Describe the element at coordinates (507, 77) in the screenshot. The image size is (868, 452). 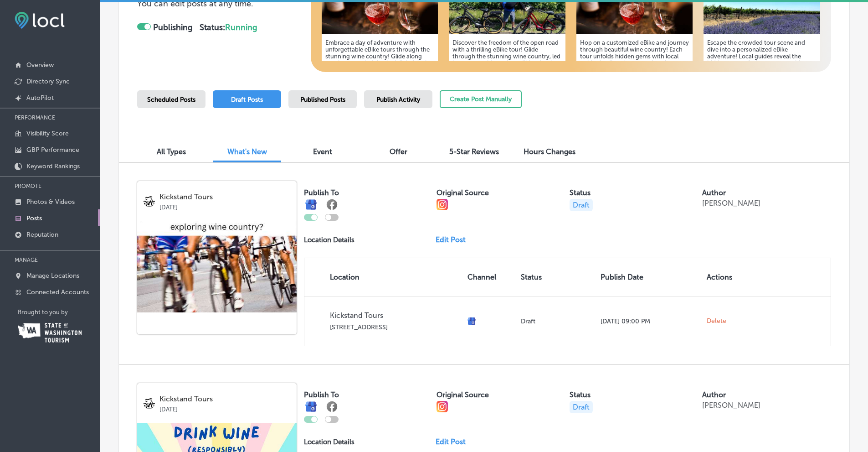
I see `h5: Discover the freedom of the open road with a thrilling eBike tour! Glide through the stunning win...` at that location.